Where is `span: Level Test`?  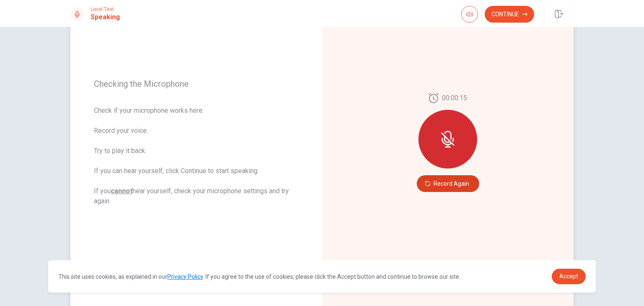
span: Level Test is located at coordinates (105, 9).